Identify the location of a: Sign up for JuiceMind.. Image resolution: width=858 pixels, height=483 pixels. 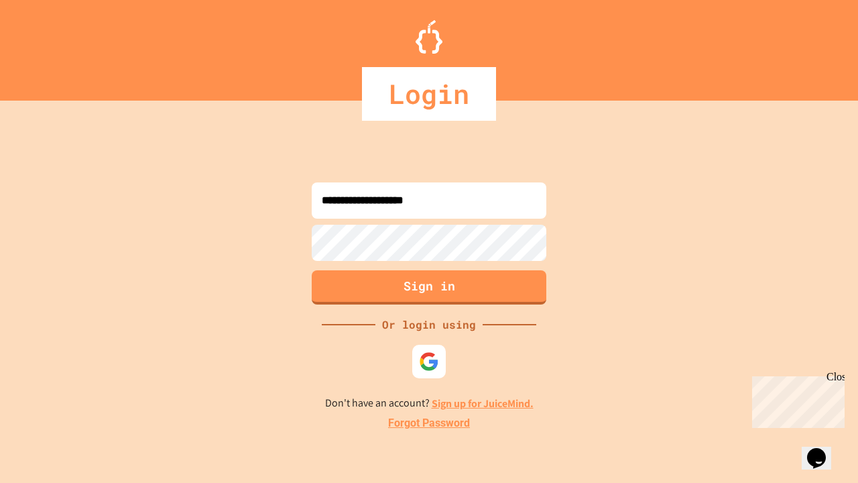
(483, 403).